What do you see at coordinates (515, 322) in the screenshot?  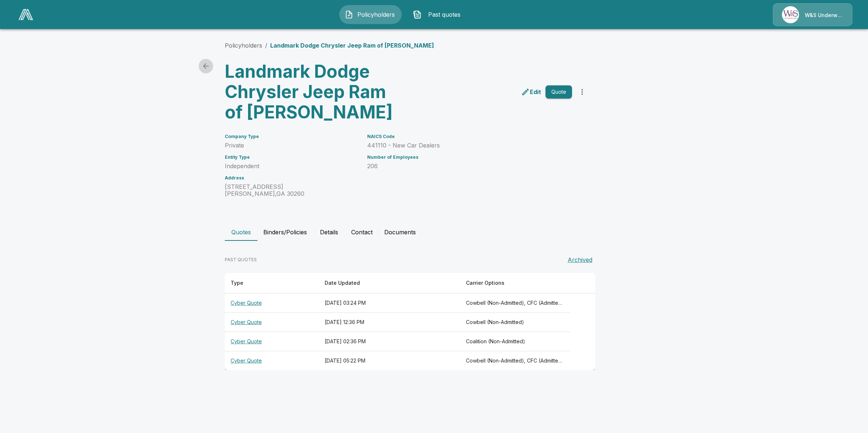 I see `th: Cowbell (Non-Admitted)` at bounding box center [515, 322].